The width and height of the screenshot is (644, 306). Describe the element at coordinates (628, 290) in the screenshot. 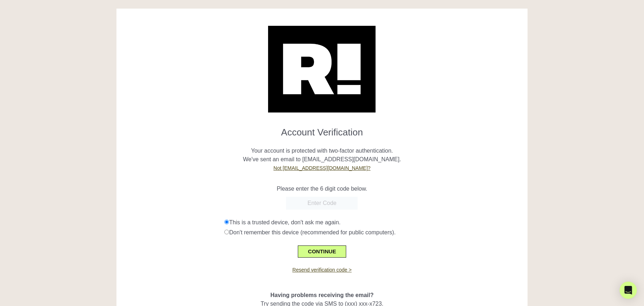

I see `div: Open Intercom Messenger` at that location.